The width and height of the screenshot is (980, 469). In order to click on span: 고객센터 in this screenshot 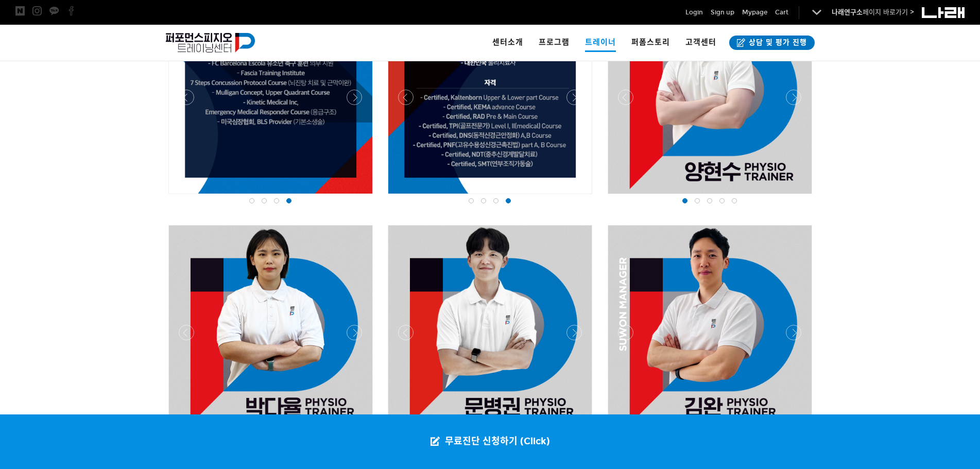, I will do `click(701, 42)`.